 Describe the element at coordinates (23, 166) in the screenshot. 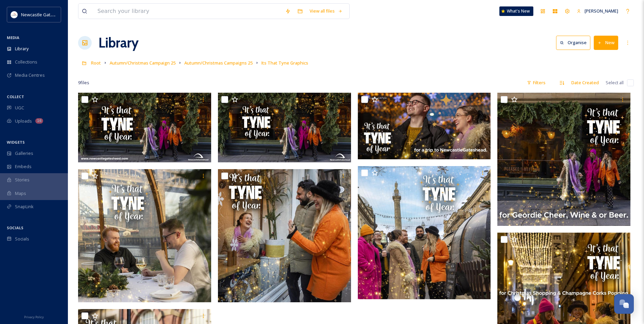

I see `span: Embeds` at that location.